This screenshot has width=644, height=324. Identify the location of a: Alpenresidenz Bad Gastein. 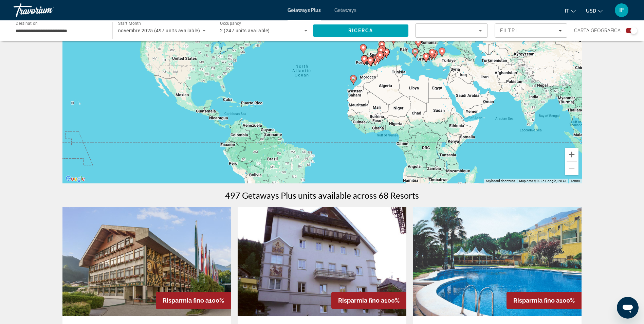
(322, 262).